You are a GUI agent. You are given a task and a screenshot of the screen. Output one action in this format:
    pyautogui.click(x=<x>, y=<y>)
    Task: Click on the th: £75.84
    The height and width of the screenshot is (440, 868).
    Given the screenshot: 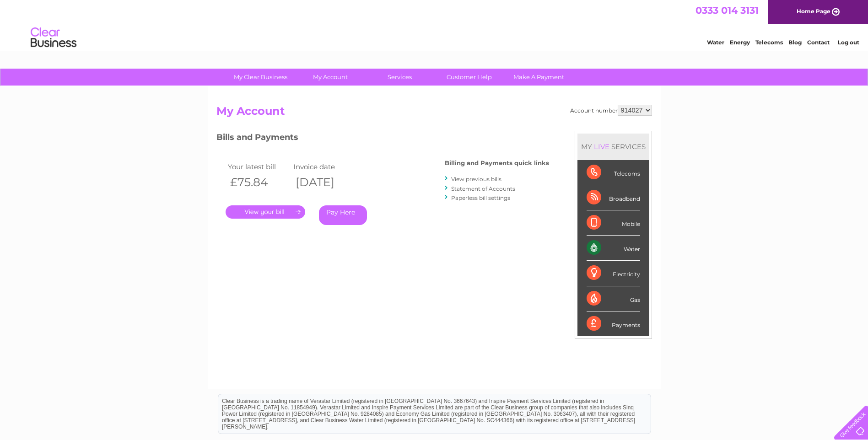 What is the action you would take?
    pyautogui.click(x=259, y=182)
    